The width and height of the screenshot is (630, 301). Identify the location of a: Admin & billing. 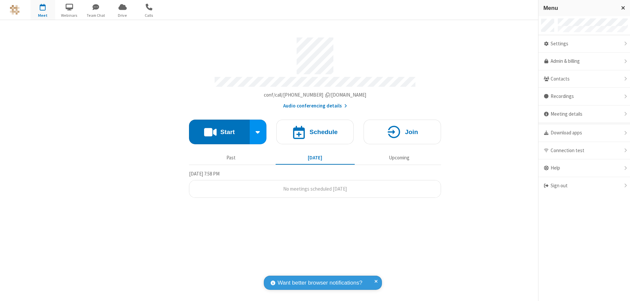
(584, 61).